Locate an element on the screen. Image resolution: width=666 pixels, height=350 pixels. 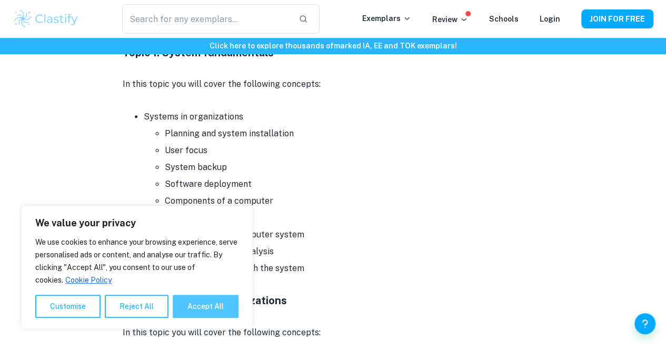
li: System design and analysis is located at coordinates (354, 252).